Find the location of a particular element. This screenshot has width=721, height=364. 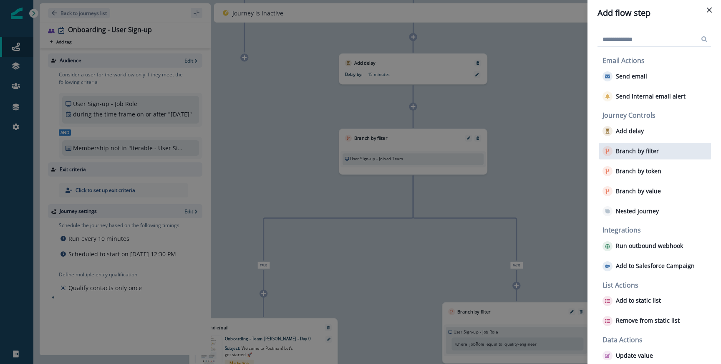

button: Run outbound webhook is located at coordinates (642, 246).